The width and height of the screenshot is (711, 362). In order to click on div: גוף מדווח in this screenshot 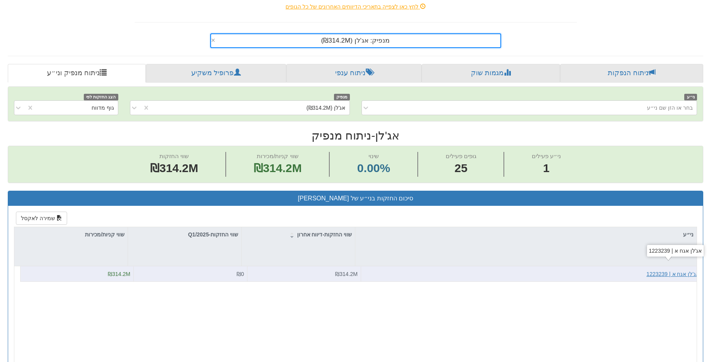, I will do `click(103, 108)`.